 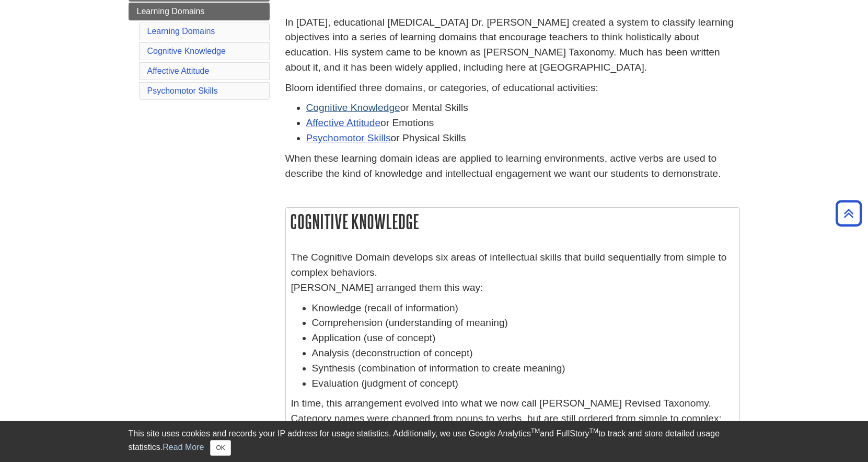 What do you see at coordinates (523, 368) in the screenshot?
I see `li: Synthesis (combination of information to create meaning)` at bounding box center [523, 368].